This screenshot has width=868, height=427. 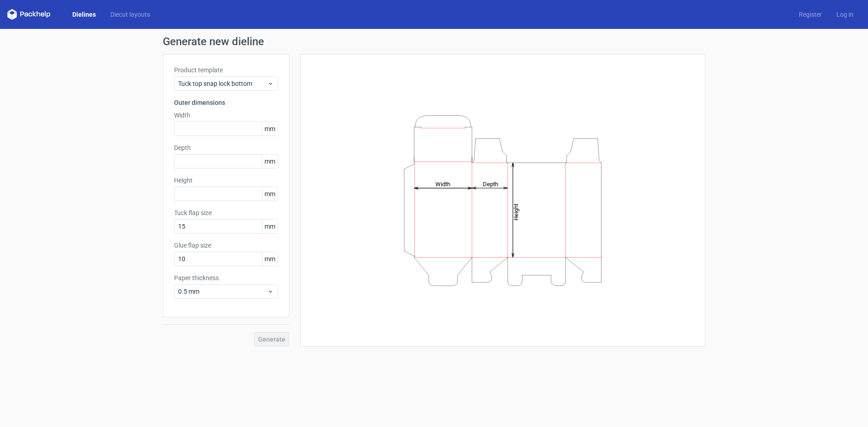 What do you see at coordinates (226, 148) in the screenshot?
I see `label: Depth` at bounding box center [226, 148].